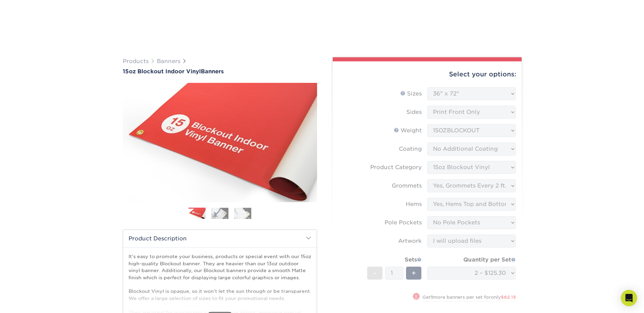 This screenshot has width=644, height=313. Describe the element at coordinates (169, 61) in the screenshot. I see `a: Banners` at that location.